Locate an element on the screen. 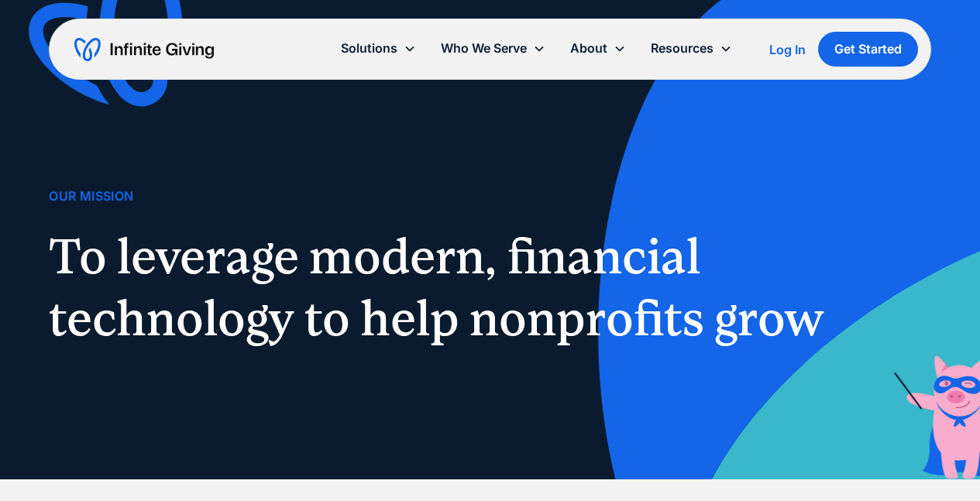 The width and height of the screenshot is (980, 501). div: Our Mission is located at coordinates (91, 196).